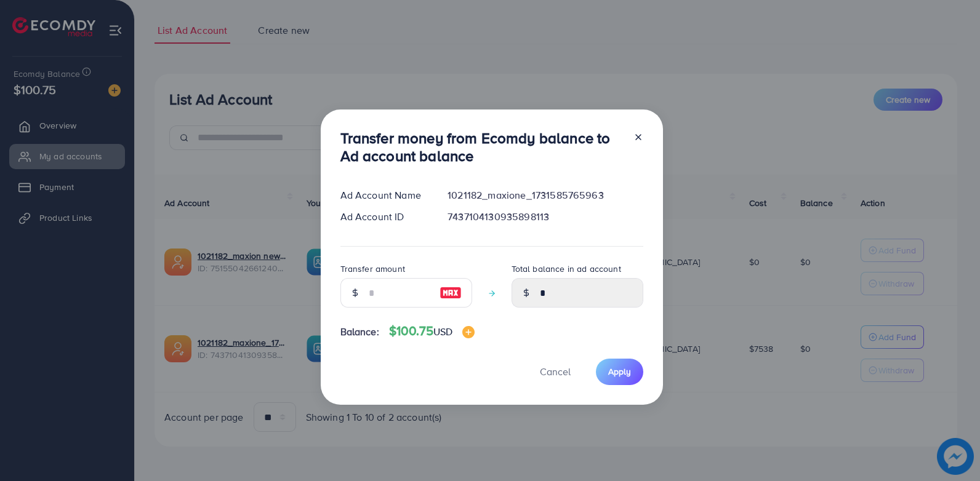  What do you see at coordinates (555, 372) in the screenshot?
I see `span: Cancel` at bounding box center [555, 372].